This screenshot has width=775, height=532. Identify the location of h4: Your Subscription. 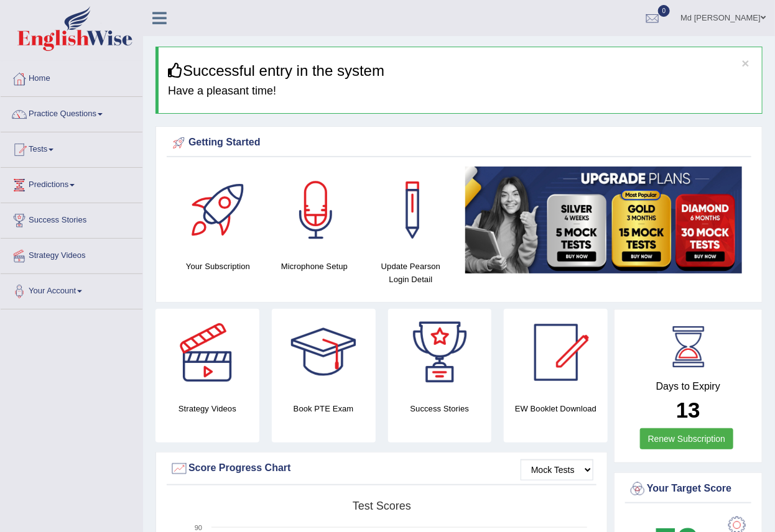
(218, 266).